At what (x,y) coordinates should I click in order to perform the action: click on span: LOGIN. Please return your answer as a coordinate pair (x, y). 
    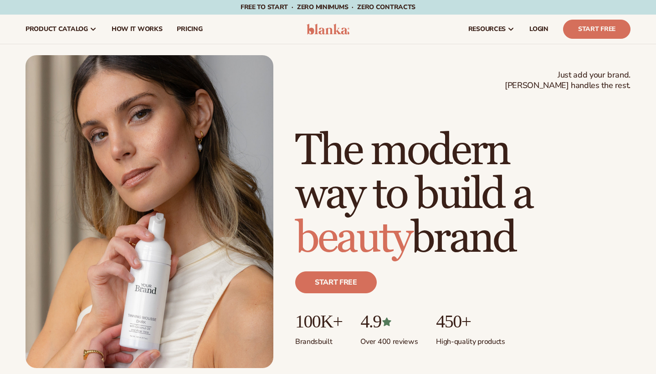
    Looking at the image, I should click on (539, 29).